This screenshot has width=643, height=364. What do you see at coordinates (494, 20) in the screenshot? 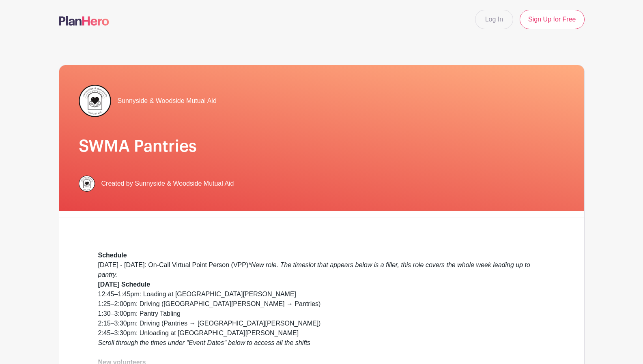
I see `a: Log In` at bounding box center [494, 20].